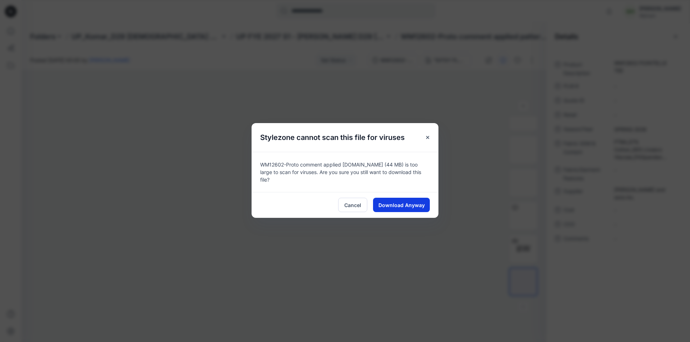 This screenshot has height=342, width=690. Describe the element at coordinates (401, 205) in the screenshot. I see `span: Download Anyway` at that location.